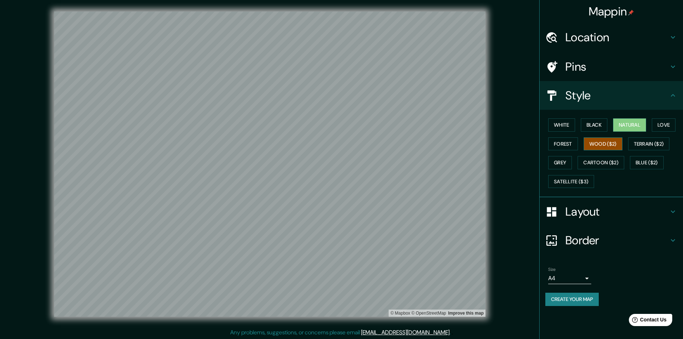 The width and height of the screenshot is (683, 339). What do you see at coordinates (572, 299) in the screenshot?
I see `button: Create your map` at bounding box center [572, 299].